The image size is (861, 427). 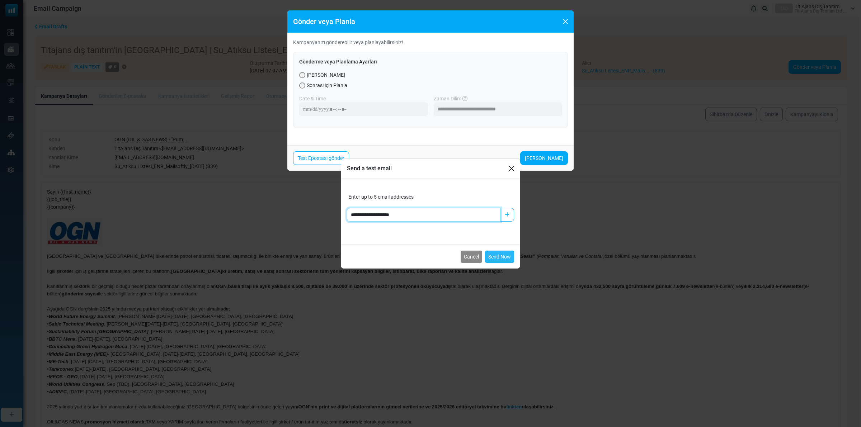 What do you see at coordinates (424, 215) in the screenshot?
I see `input: Add email` at bounding box center [424, 215].